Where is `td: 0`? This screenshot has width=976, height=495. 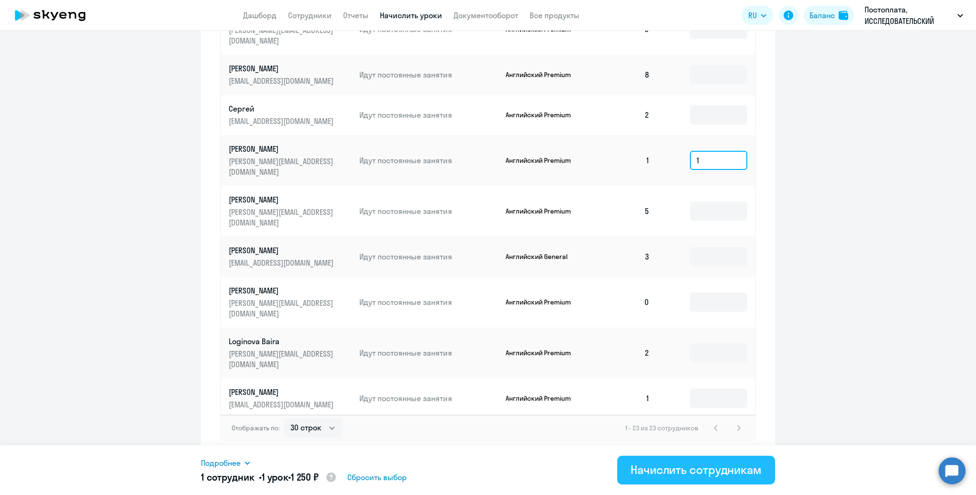 td: 0 is located at coordinates (624, 302).